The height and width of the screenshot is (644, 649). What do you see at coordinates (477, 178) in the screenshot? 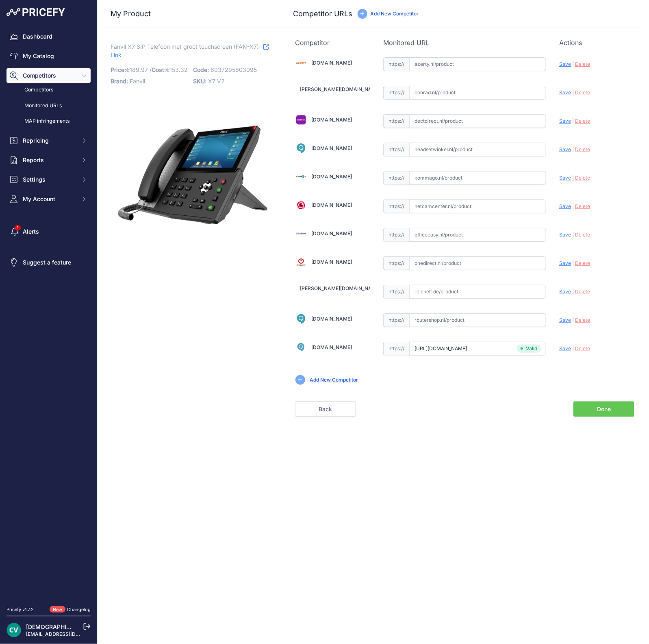
I see `input: kommago.nl/product` at bounding box center [477, 178].